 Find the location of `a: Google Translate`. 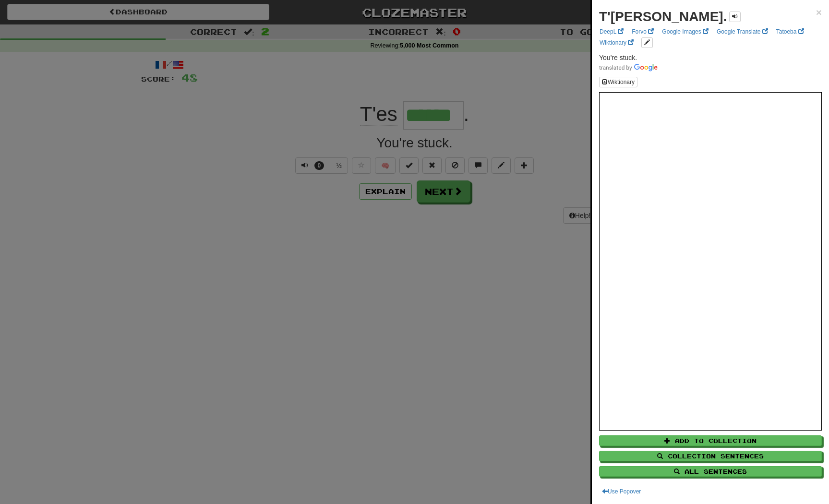

a: Google Translate is located at coordinates (742, 31).